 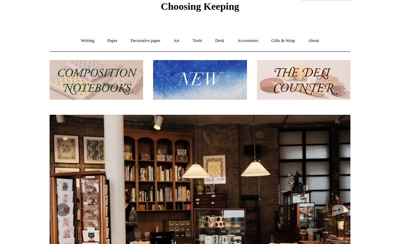 I want to click on span: Choosing Keeping, so click(x=200, y=6).